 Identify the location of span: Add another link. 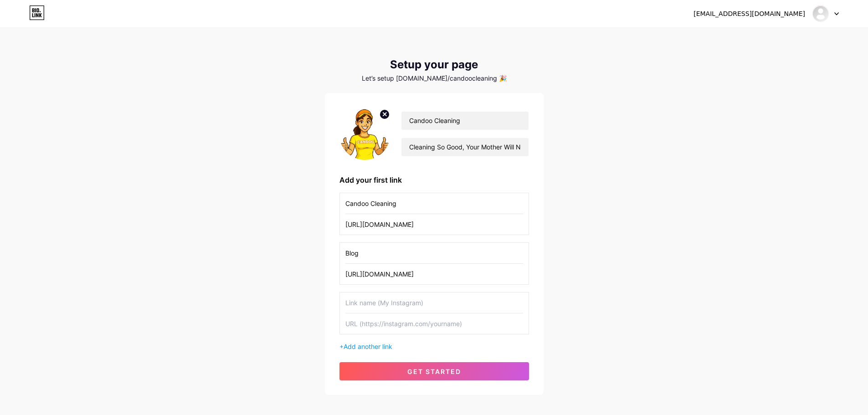
(367, 346).